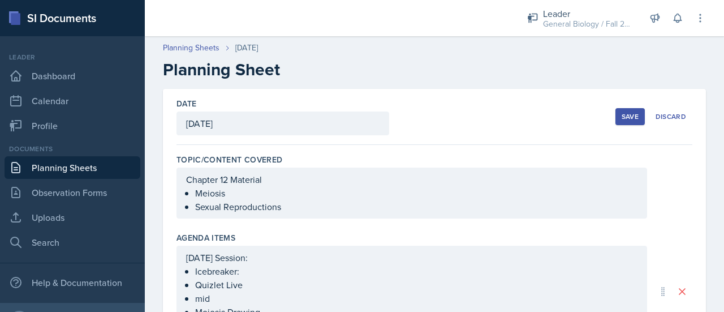 This screenshot has height=312, width=724. What do you see at coordinates (186, 103) in the screenshot?
I see `label: Date` at bounding box center [186, 103].